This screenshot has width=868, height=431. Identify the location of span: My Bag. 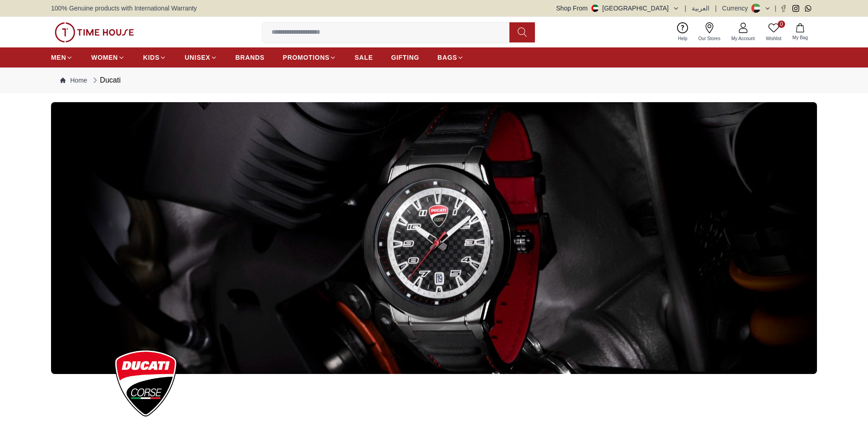
(801, 37).